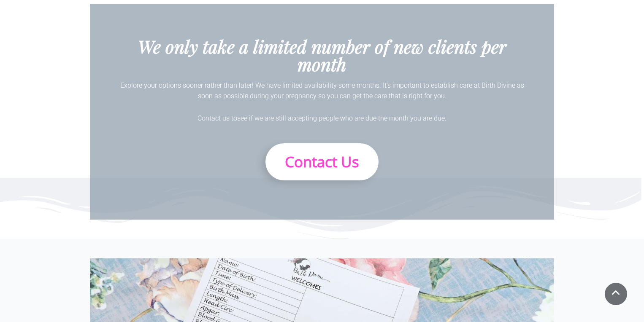  Describe the element at coordinates (615, 293) in the screenshot. I see `a: Scroll To Top` at that location.